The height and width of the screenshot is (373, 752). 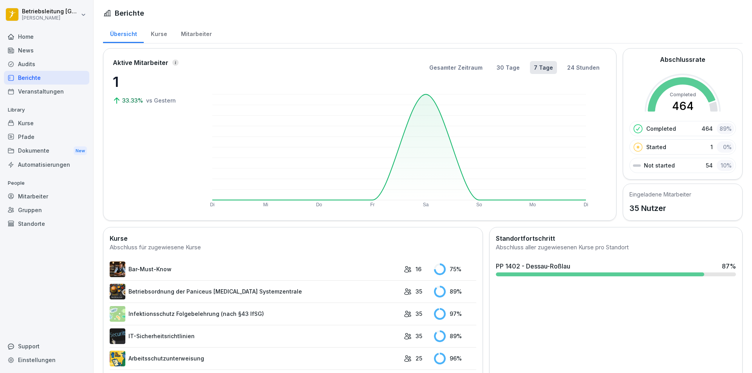 I want to click on a: Arbeitsschutzunterweisung, so click(x=255, y=359).